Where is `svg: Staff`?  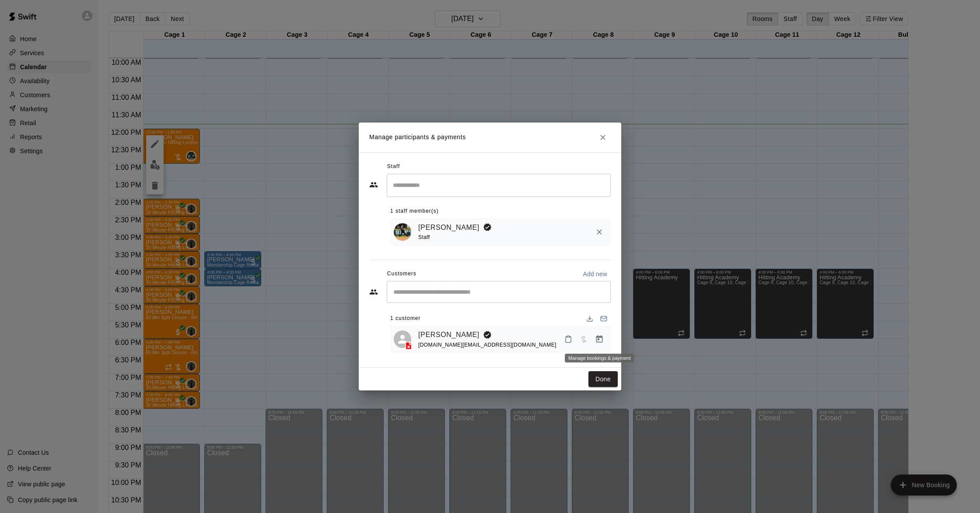 svg: Staff is located at coordinates (374, 185).